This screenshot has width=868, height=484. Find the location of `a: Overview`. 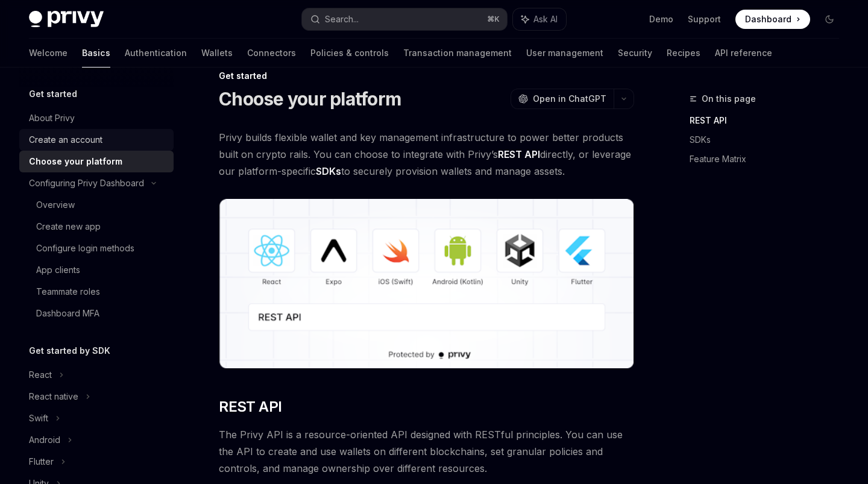

a: Overview is located at coordinates (97, 205).